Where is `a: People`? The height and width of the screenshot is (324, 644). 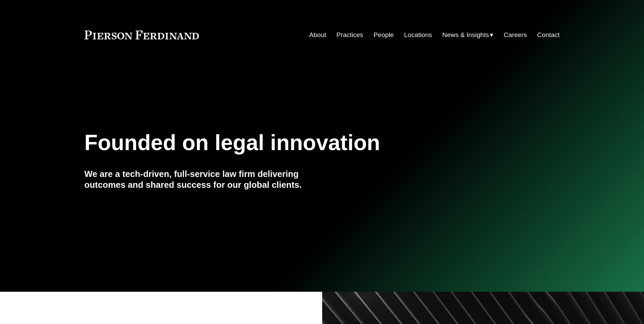
a: People is located at coordinates (384, 35).